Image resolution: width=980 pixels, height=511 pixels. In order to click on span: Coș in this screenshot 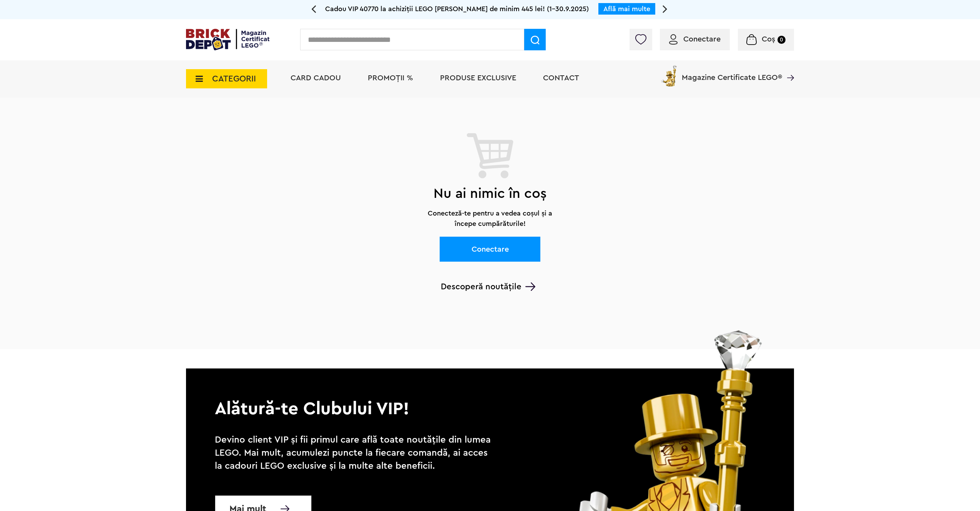, I will do `click(768, 39)`.